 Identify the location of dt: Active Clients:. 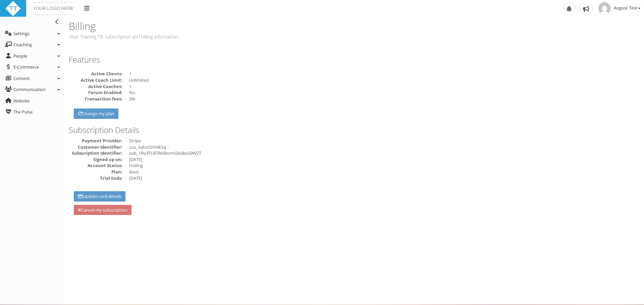
(96, 74).